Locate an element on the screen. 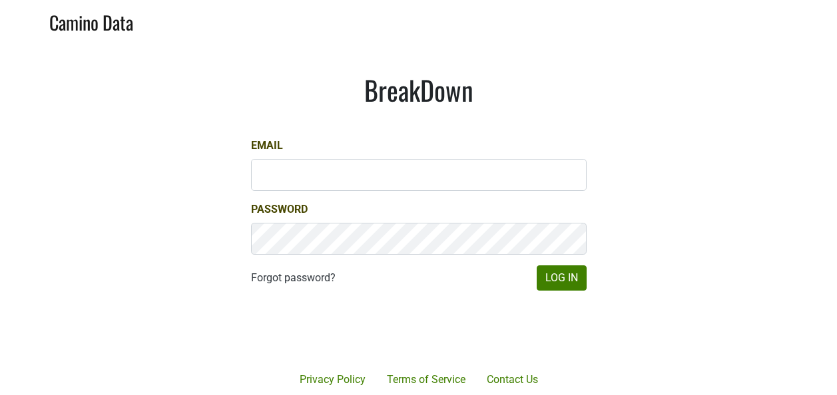  a: Privacy Policy is located at coordinates (332, 380).